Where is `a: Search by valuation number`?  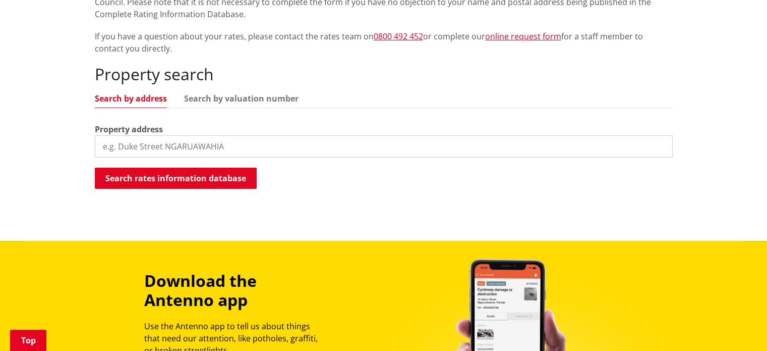 a: Search by valuation number is located at coordinates (241, 98).